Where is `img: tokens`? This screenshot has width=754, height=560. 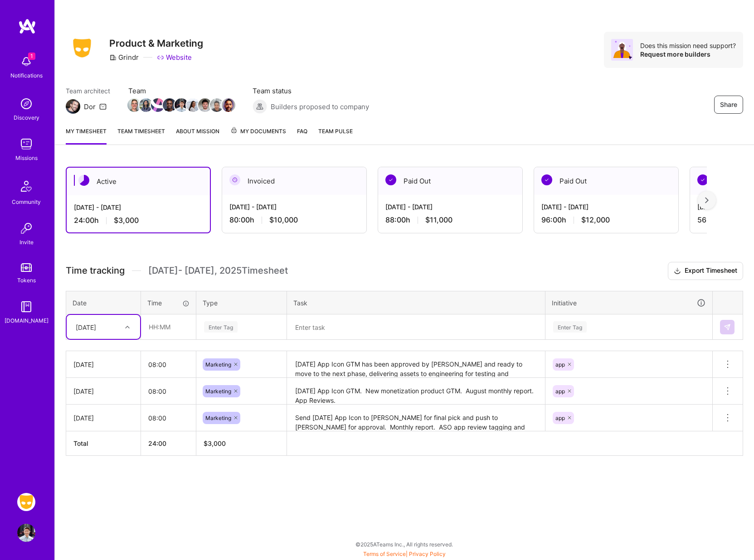 img: tokens is located at coordinates (26, 267).